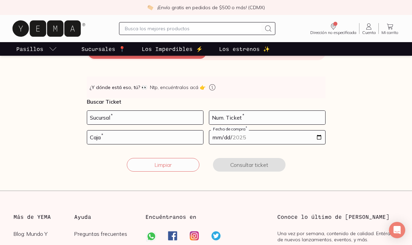 This screenshot has width=412, height=245. I want to click on p: Pasillos, so click(30, 49).